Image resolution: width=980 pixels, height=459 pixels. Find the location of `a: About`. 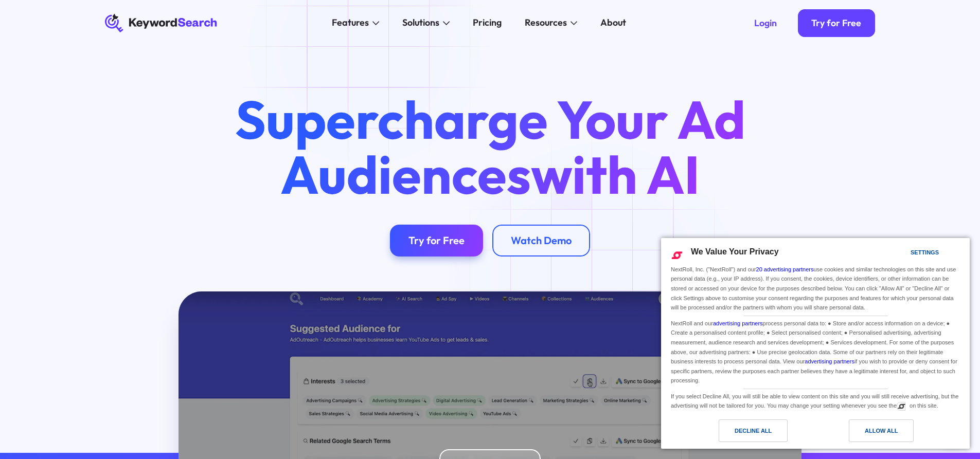

a: About is located at coordinates (613, 23).